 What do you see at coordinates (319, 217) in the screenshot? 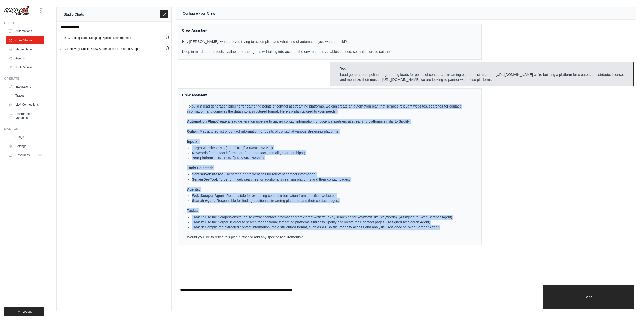
I see `em: website` at bounding box center [319, 217].